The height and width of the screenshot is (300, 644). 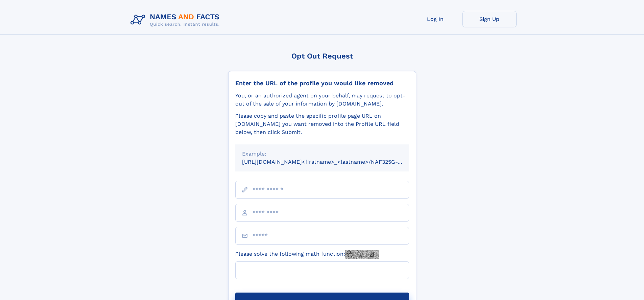 What do you see at coordinates (322, 83) in the screenshot?
I see `div: Enter the URL of the profile you would like removed` at bounding box center [322, 83].